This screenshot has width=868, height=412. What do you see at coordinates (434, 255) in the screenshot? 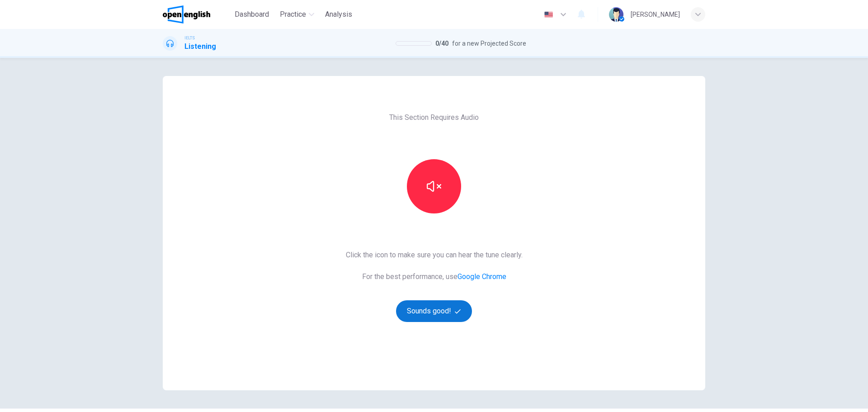
I see `span: Click the icon to make sure you can hear the tune clearly.` at bounding box center [434, 255].